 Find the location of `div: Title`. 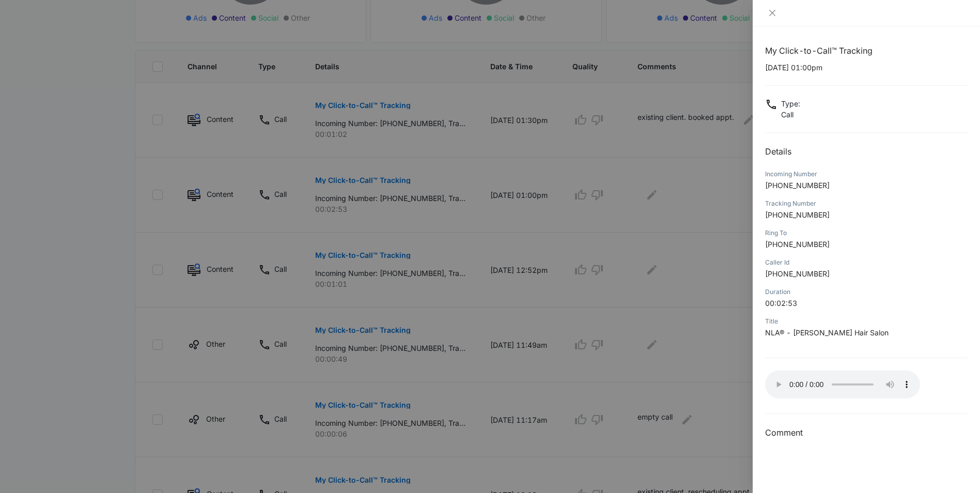

div: Title is located at coordinates (867, 321).